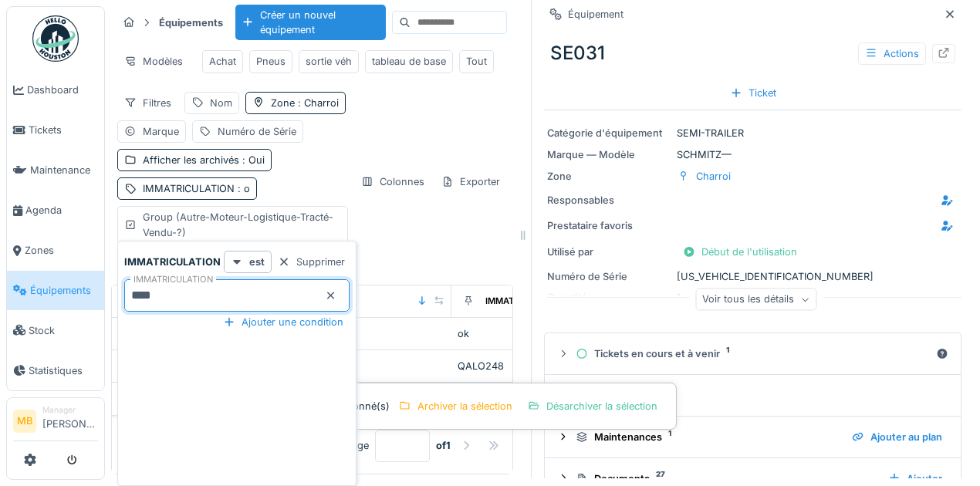  What do you see at coordinates (605, 226) in the screenshot?
I see `div: Prestataire favoris` at bounding box center [605, 226].